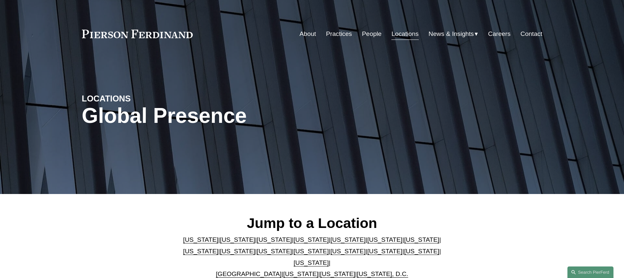  I want to click on a: About, so click(308, 34).